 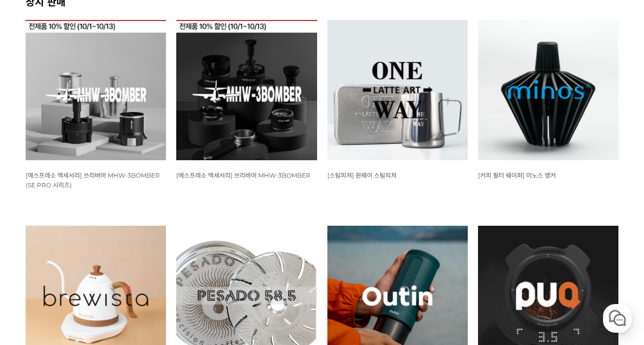 I want to click on span: [에스프레소 액세서리] 쓰리바머 MHW-3BOMBER, so click(x=244, y=175).